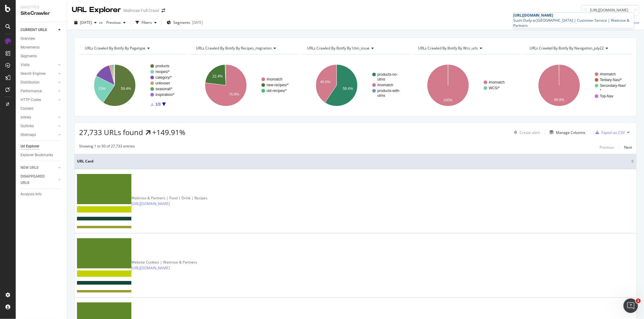  Describe the element at coordinates (30, 48) in the screenshot. I see `div: Movements` at that location.